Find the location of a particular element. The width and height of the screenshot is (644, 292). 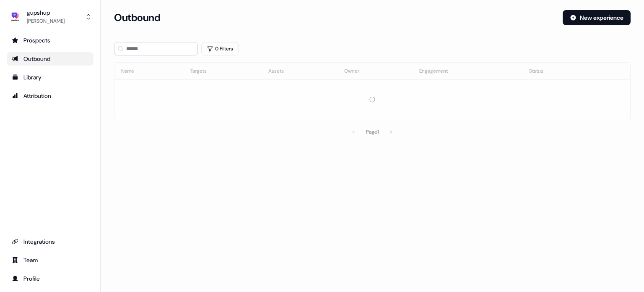

div: Library is located at coordinates (50, 77).